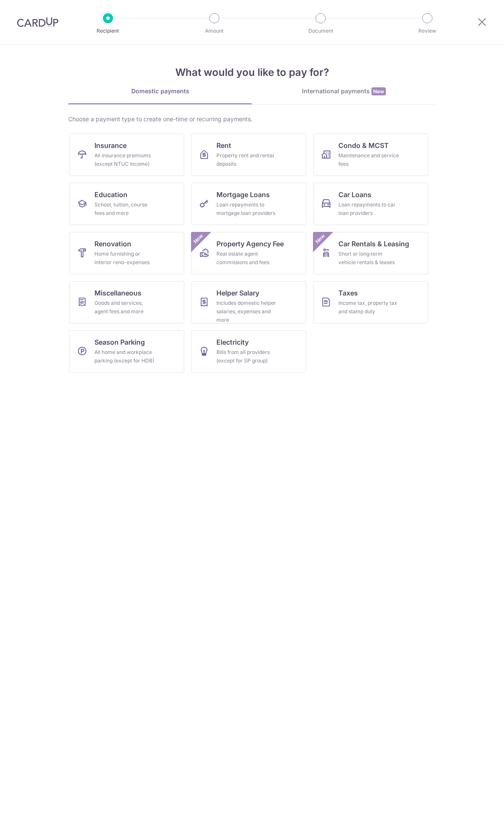  What do you see at coordinates (344, 92) in the screenshot?
I see `div: International payments` at bounding box center [344, 92].